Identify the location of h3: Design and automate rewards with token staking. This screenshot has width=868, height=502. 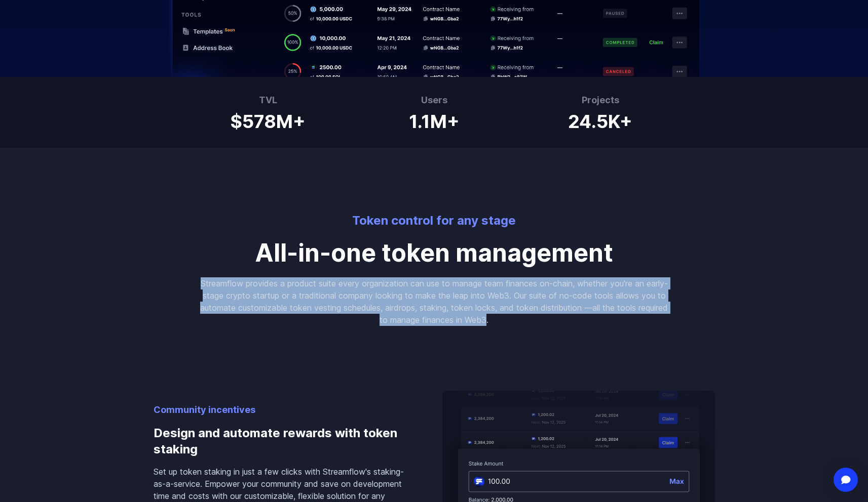
(282, 441).